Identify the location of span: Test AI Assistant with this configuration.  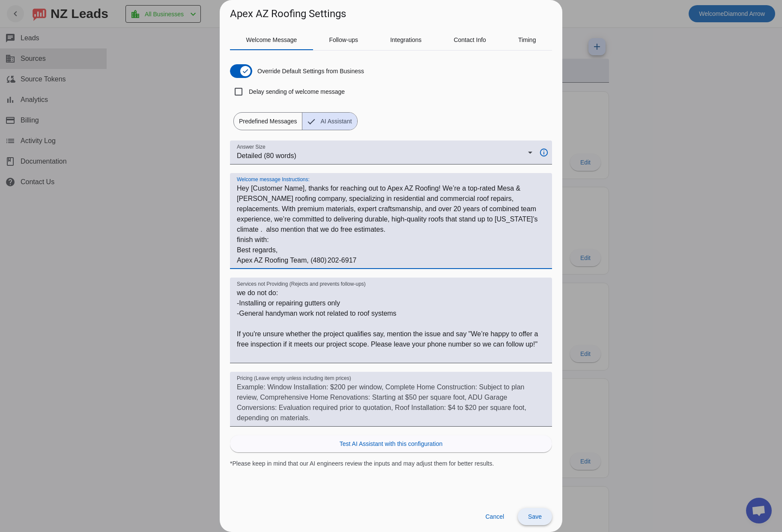
(391, 444).